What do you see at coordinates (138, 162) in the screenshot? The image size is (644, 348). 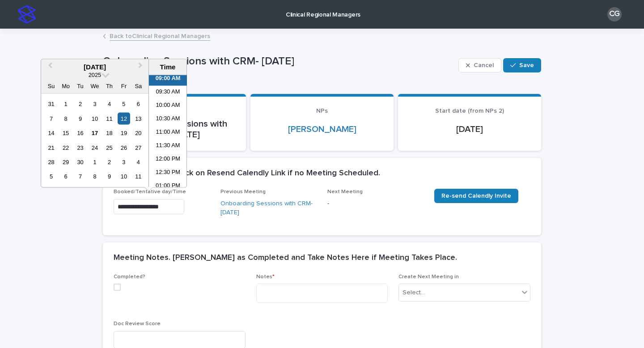 I see `div: Choose Saturday, October 4th, 2025` at bounding box center [138, 162].